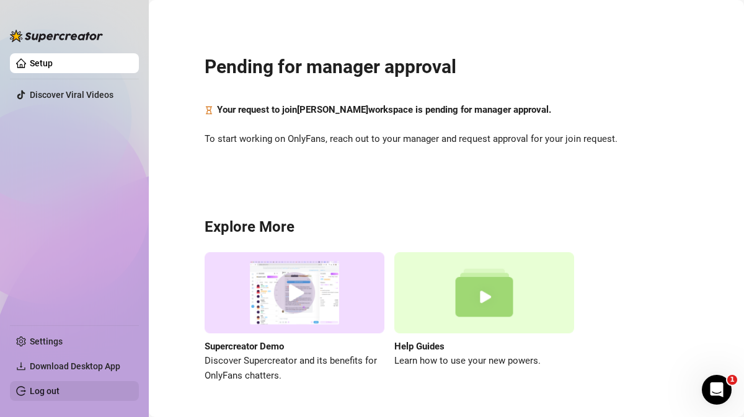 This screenshot has height=417, width=744. Describe the element at coordinates (209, 110) in the screenshot. I see `span: hourglass` at that location.